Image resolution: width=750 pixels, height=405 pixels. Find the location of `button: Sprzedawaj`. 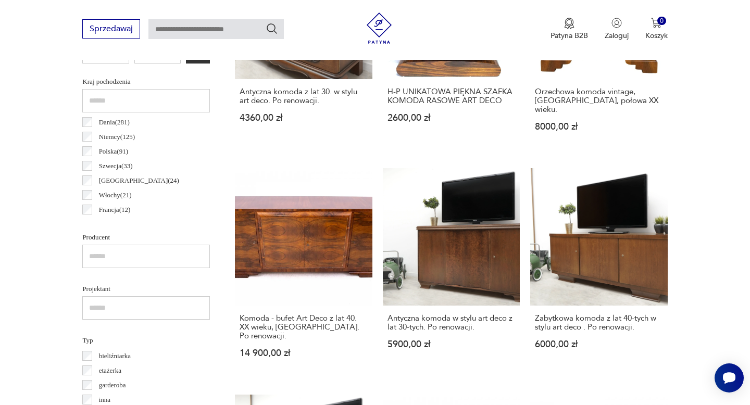

button: Sprzedawaj is located at coordinates (111, 29).